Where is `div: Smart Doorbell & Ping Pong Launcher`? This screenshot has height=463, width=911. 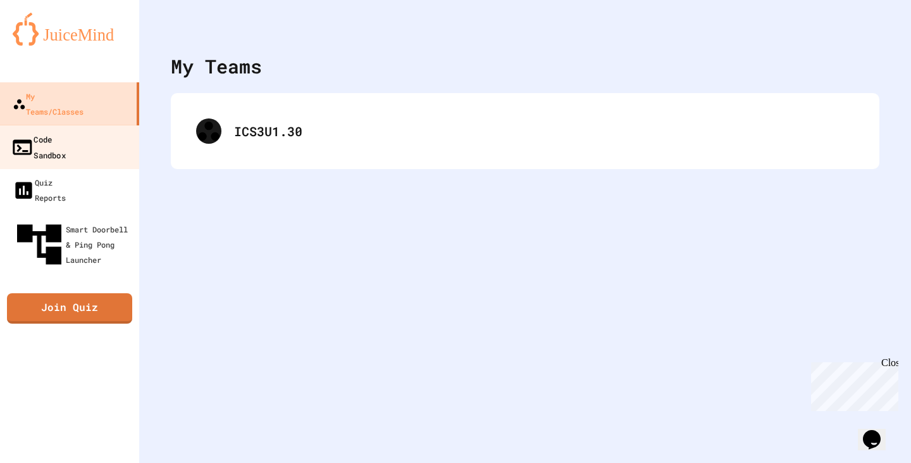
div: Smart Doorbell & Ping Pong Launcher is located at coordinates (73, 244).